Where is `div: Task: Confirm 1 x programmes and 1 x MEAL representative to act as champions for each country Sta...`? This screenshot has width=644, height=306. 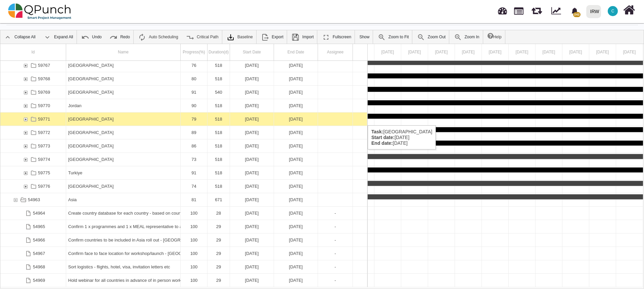
div: Task: Confirm 1 x programmes and 1 x MEAL representative to act as champions for each country Sta... is located at coordinates (183, 227).